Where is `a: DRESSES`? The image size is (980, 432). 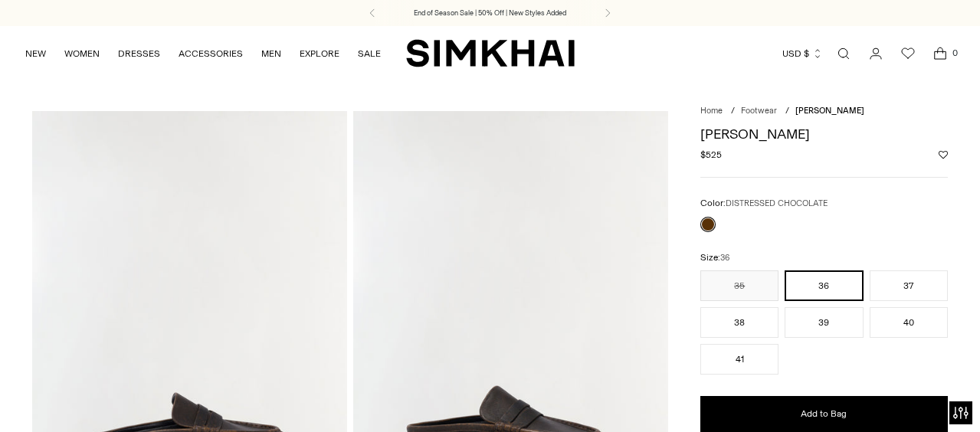
a: DRESSES is located at coordinates (139, 54).